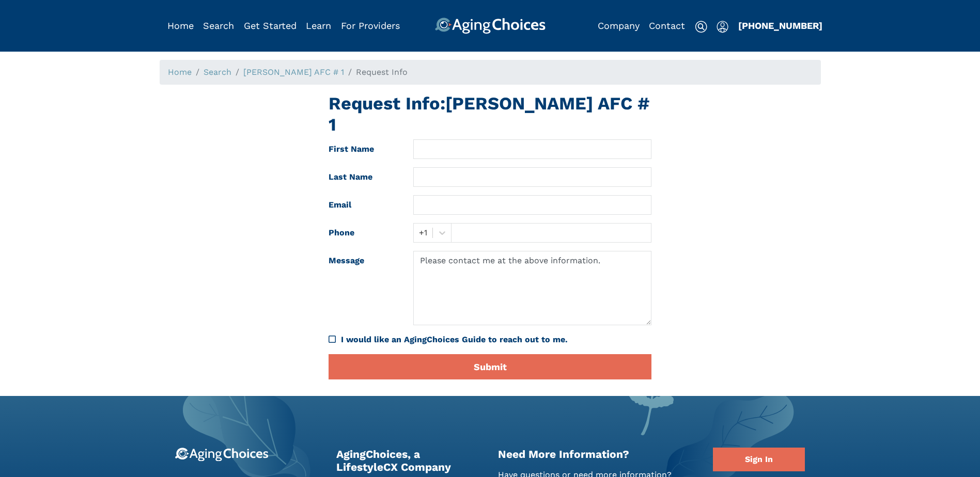 The height and width of the screenshot is (477, 980). Describe the element at coordinates (722, 27) in the screenshot. I see `img: user-icon.svg` at that location.